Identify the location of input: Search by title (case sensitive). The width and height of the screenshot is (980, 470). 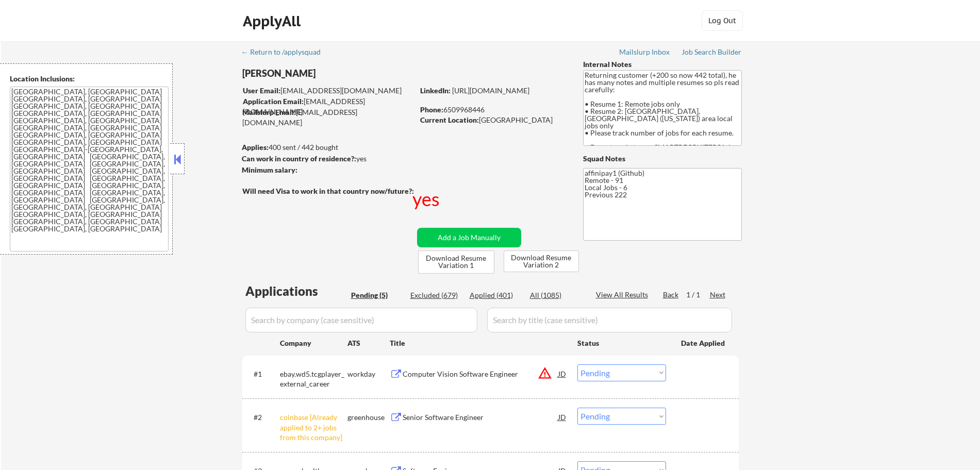
(609, 320).